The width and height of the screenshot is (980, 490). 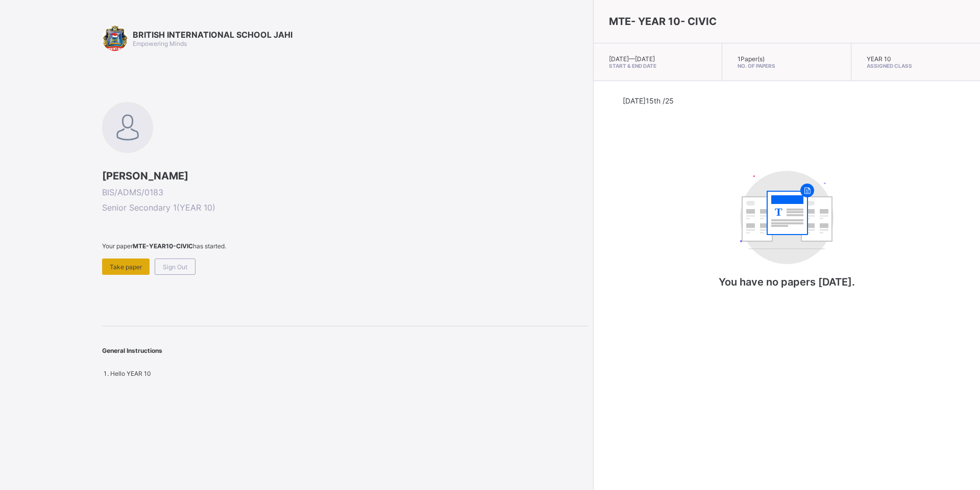 What do you see at coordinates (663, 21) in the screenshot?
I see `span: MTE- YEAR 10- CIVIC` at bounding box center [663, 21].